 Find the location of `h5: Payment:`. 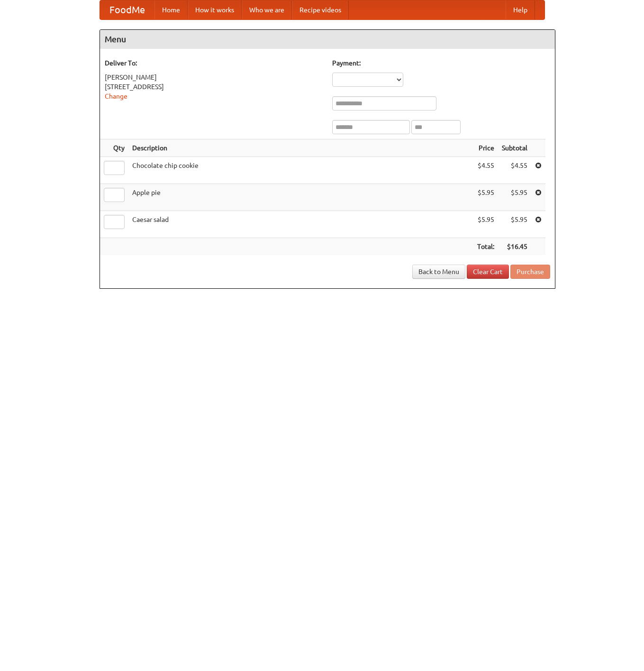

h5: Payment: is located at coordinates (441, 63).